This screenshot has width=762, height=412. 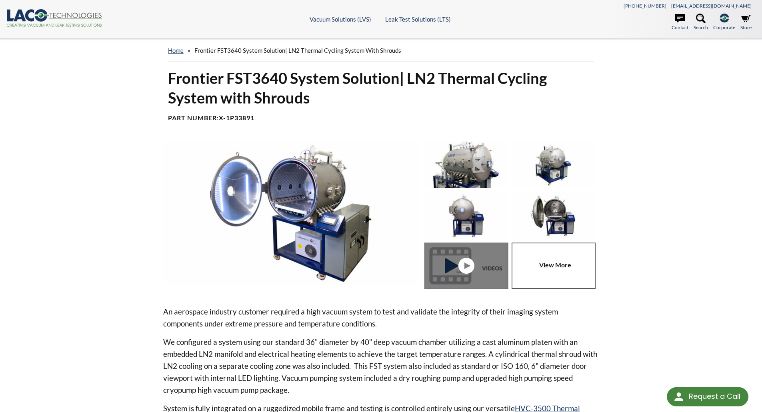 What do you see at coordinates (468, 266) in the screenshot?
I see `a: Thermal Cycling System (TVAC) - Front View` at bounding box center [468, 266].